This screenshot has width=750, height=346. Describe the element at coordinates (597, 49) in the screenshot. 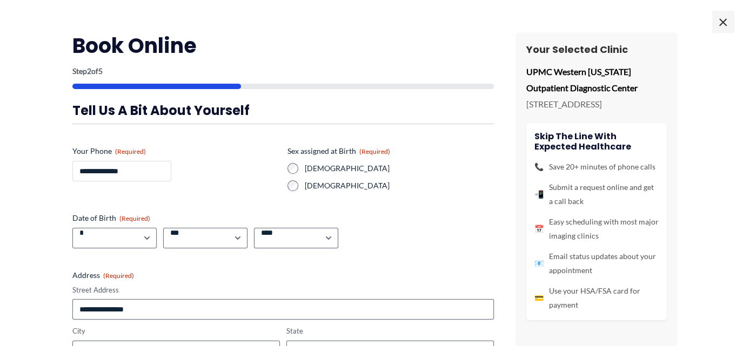

I see `h3: Your Selected Clinic` at that location.